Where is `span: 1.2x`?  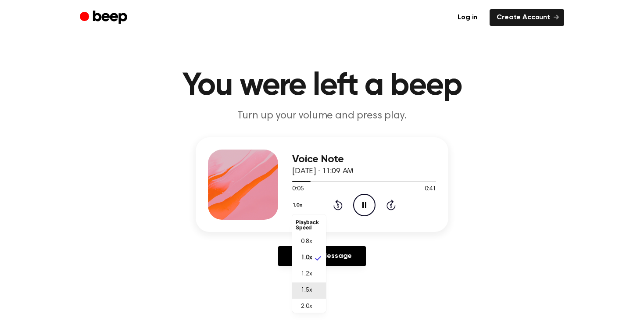
span: 1.2x is located at coordinates (306, 274).